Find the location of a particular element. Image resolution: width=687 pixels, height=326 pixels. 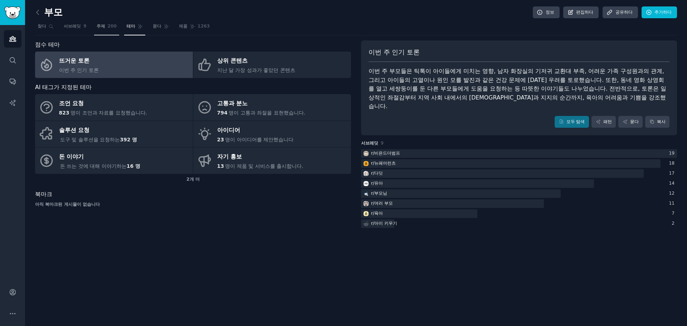

font: 13 is located at coordinates (220, 166).